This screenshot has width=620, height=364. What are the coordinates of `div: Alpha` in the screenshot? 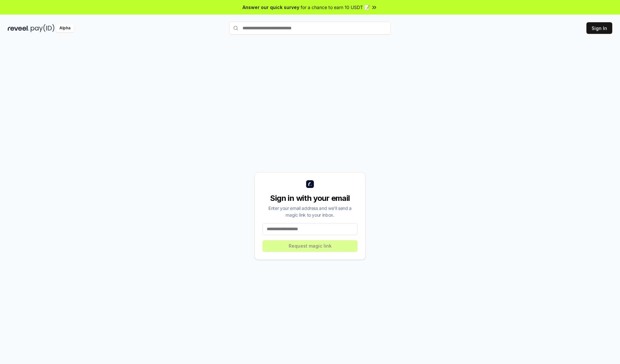 It's located at (65, 28).